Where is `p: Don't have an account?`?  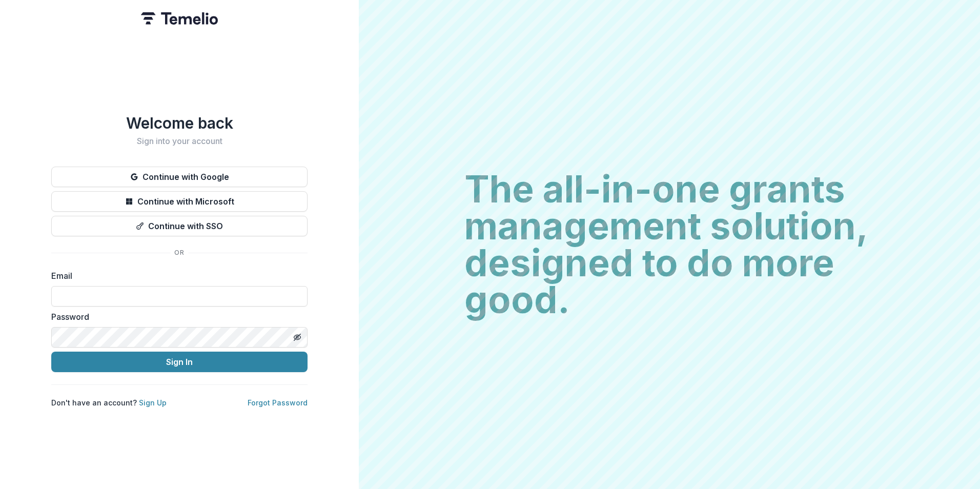 p: Don't have an account? is located at coordinates (109, 402).